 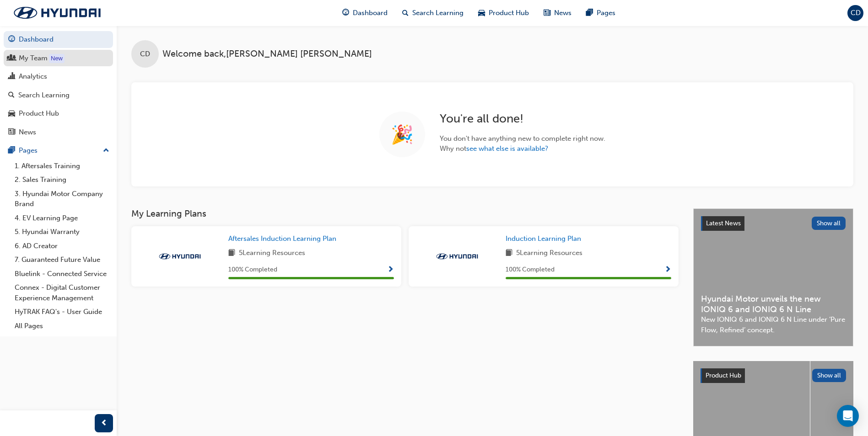 What do you see at coordinates (773, 224) in the screenshot?
I see `a: Latest NewsShow all` at bounding box center [773, 224].